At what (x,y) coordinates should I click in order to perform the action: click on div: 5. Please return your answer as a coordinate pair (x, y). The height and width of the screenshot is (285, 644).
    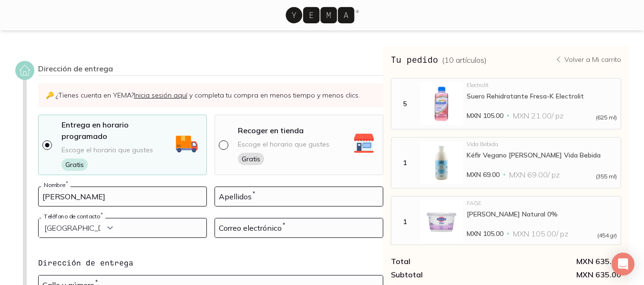
    Looking at the image, I should click on (404, 104).